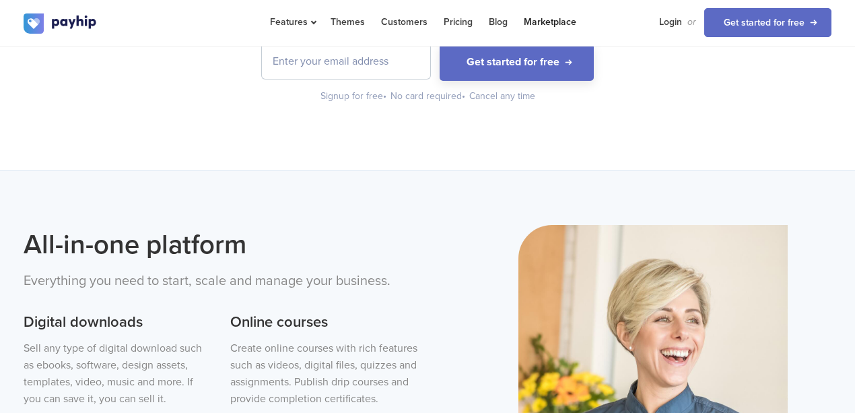 The width and height of the screenshot is (855, 413). I want to click on h3: Digital downloads, so click(117, 323).